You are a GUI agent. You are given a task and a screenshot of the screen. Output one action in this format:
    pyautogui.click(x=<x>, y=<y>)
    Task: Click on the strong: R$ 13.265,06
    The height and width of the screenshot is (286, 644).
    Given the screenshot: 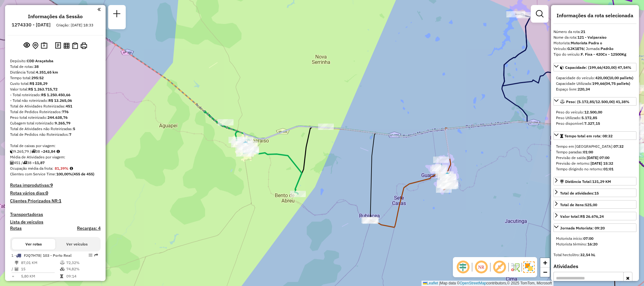 What is the action you would take?
    pyautogui.click(x=60, y=100)
    